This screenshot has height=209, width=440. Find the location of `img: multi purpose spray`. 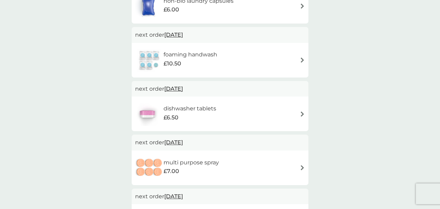

img: multi purpose spray is located at coordinates (149, 168).